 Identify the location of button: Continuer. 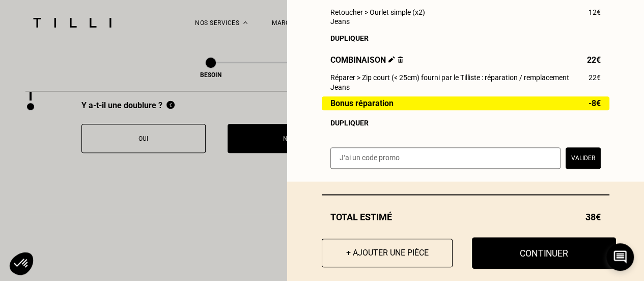
(544, 253).